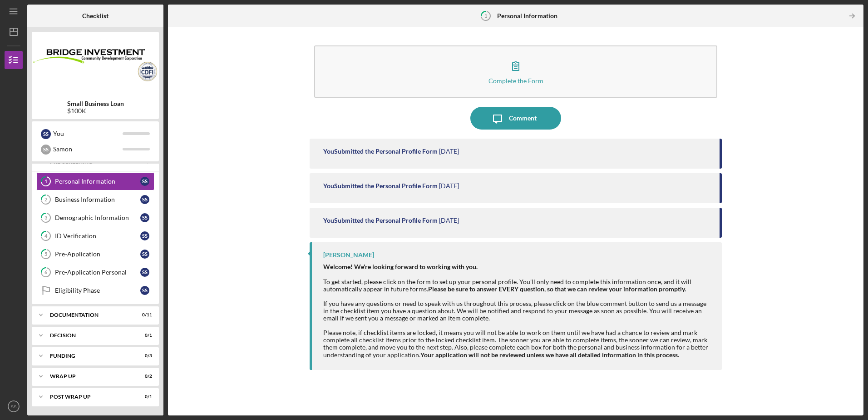  Describe the element at coordinates (95, 111) in the screenshot. I see `div: $100K` at that location.